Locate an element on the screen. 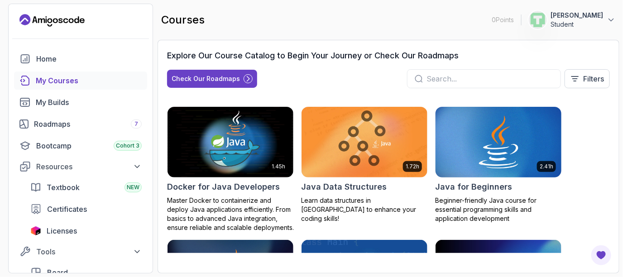  div: Resources is located at coordinates (89, 167).